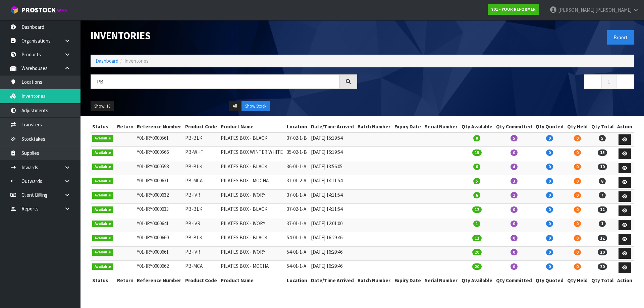 This screenshot has width=644, height=308. I want to click on td: Y01-IRY0000631, so click(159, 183).